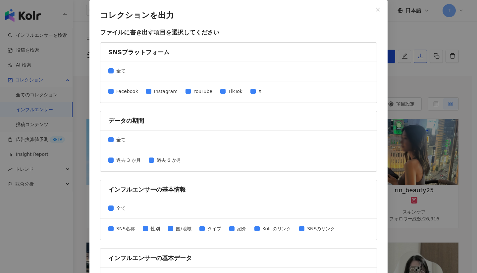  What do you see at coordinates (184, 229) in the screenshot?
I see `span: 国/地域` at bounding box center [184, 229].